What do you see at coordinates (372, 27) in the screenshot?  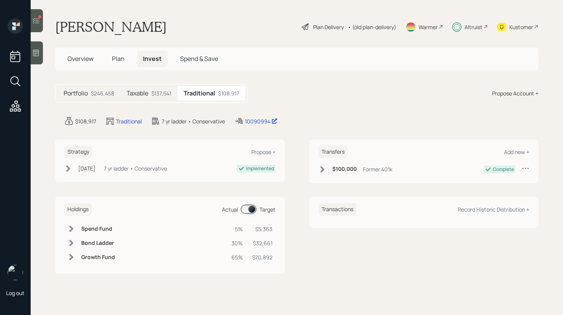 I see `div: • (old plan-delivery)` at bounding box center [372, 27].